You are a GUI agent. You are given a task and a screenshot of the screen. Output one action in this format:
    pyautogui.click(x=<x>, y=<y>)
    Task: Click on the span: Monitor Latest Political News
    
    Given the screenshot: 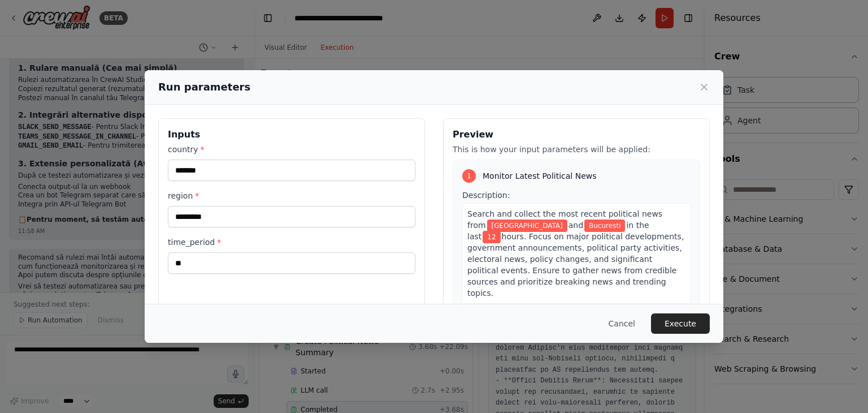 What is the action you would take?
    pyautogui.click(x=539, y=176)
    